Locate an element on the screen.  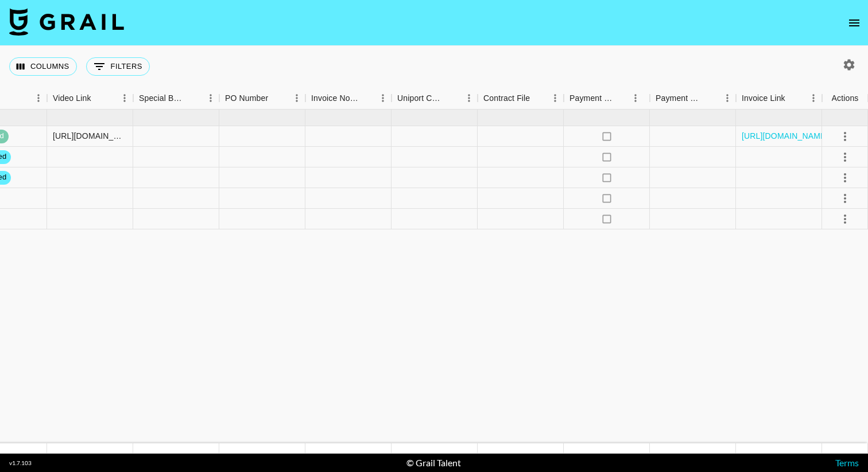
img: Grail Talent is located at coordinates (66, 22).